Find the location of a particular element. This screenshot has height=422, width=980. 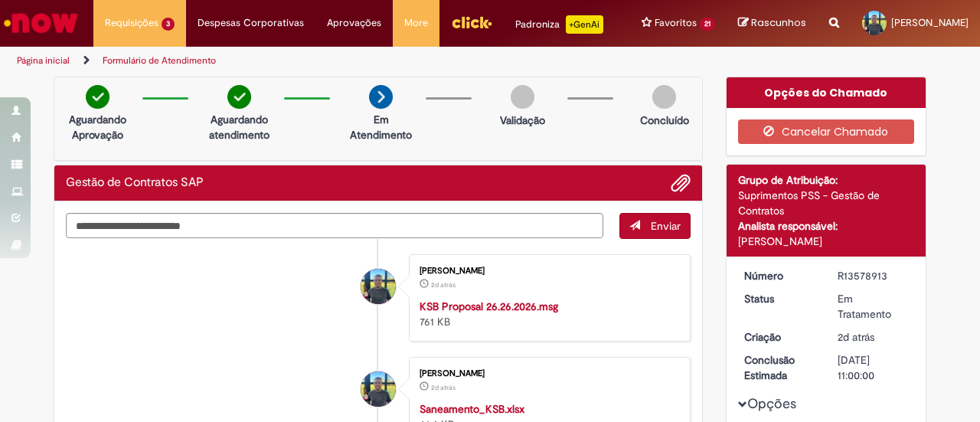

time: 29/09/2025 18:49:14 is located at coordinates (856, 336).